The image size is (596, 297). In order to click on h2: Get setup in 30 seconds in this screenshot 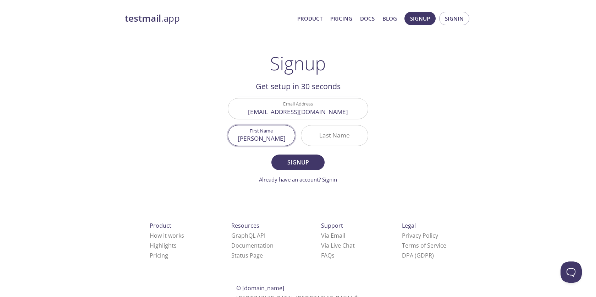, I will do `click(298, 86)`.